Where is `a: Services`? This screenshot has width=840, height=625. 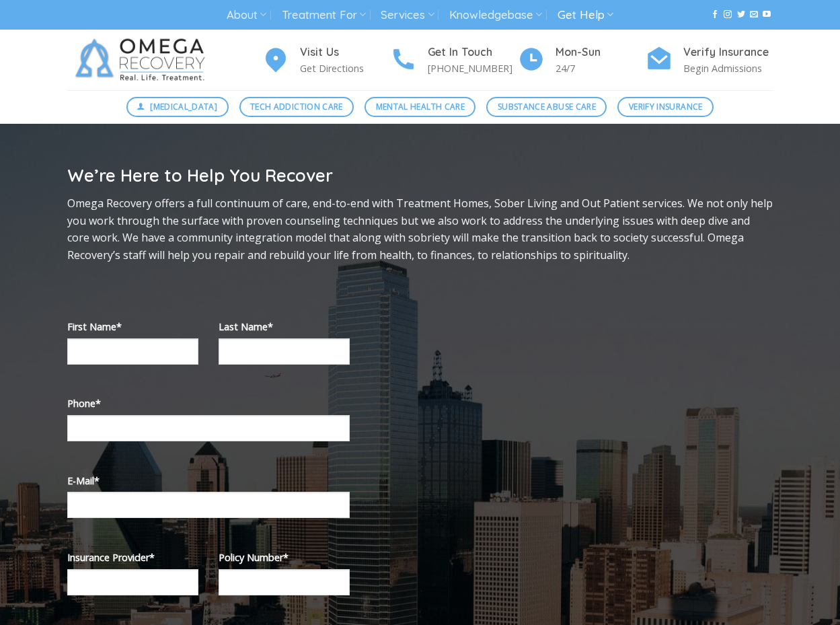 a: Services is located at coordinates (407, 15).